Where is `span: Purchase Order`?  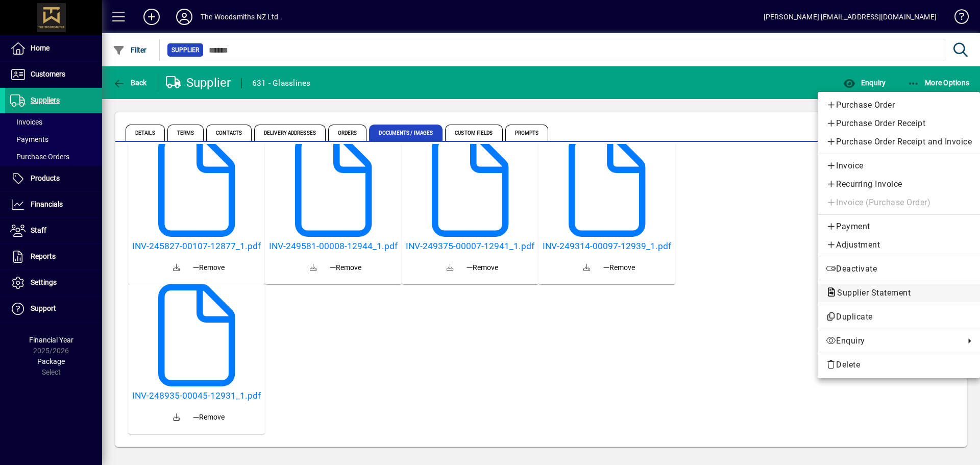
span: Purchase Order is located at coordinates (899, 105).